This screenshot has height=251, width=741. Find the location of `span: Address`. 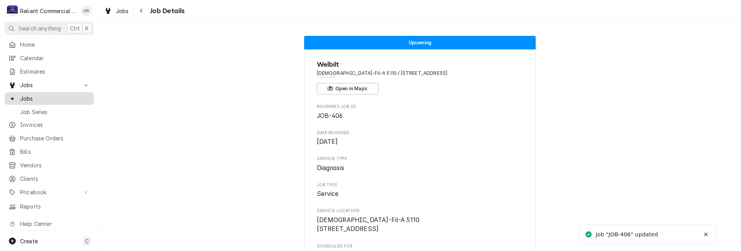

span: Address is located at coordinates (420, 73).